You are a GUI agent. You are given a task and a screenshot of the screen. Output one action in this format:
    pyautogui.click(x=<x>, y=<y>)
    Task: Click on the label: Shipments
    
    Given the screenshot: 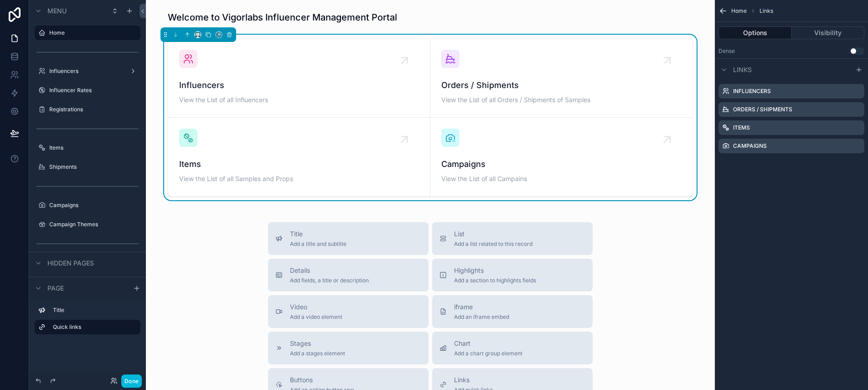 What is the action you would take?
    pyautogui.click(x=92, y=167)
    